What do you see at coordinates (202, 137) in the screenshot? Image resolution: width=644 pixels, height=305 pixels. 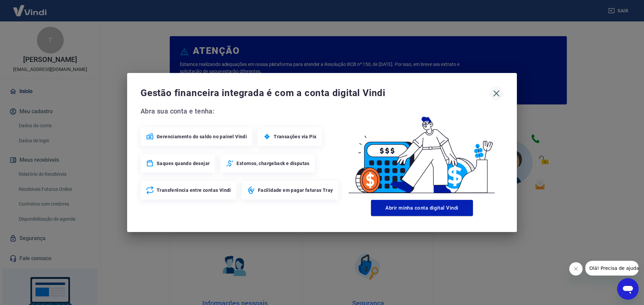 I see `span: Gerenciamento do saldo no painel Vindi` at bounding box center [202, 137].